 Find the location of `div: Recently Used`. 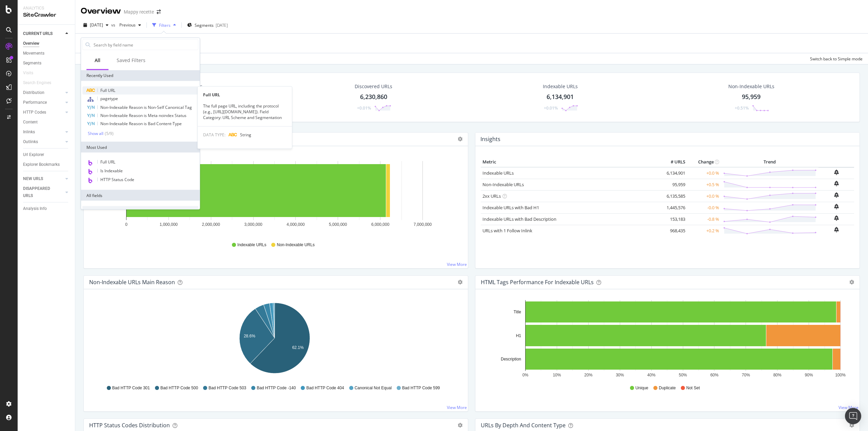

div: Recently Used is located at coordinates (140, 76).